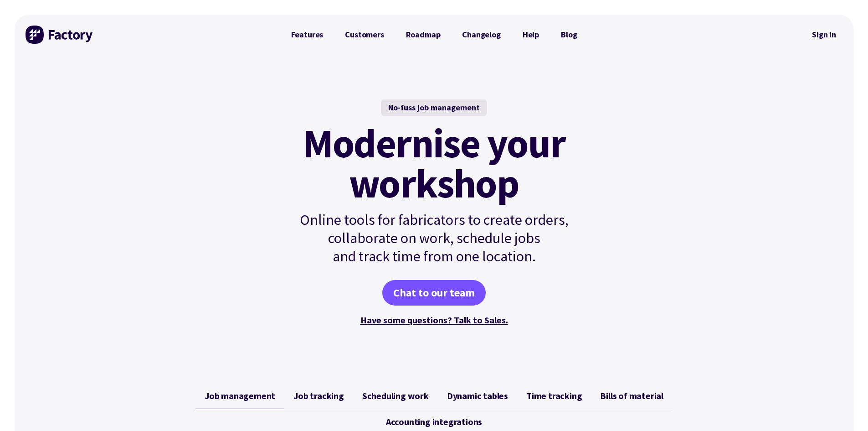 The width and height of the screenshot is (868, 431). I want to click on nav: Secondary Navigation, so click(824, 34).